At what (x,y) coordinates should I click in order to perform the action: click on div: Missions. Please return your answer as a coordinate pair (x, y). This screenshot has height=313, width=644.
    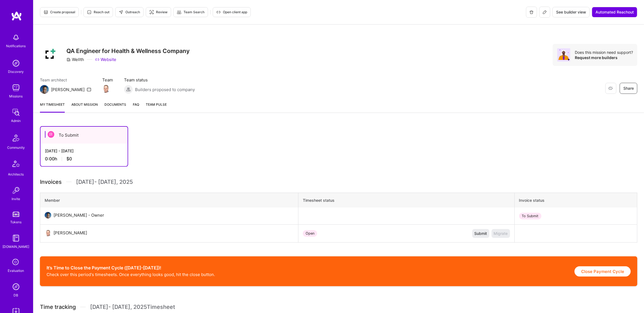
    Looking at the image, I should click on (16, 96).